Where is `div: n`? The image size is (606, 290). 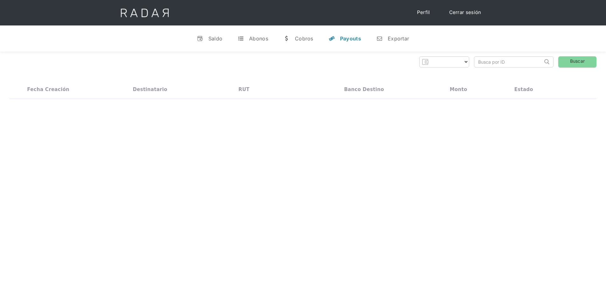 div: n is located at coordinates (379, 38).